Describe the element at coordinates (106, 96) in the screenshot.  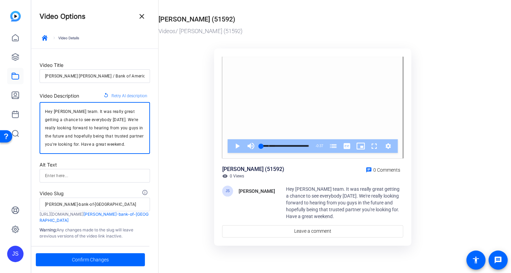
I see `mat-icon: replay` at that location.